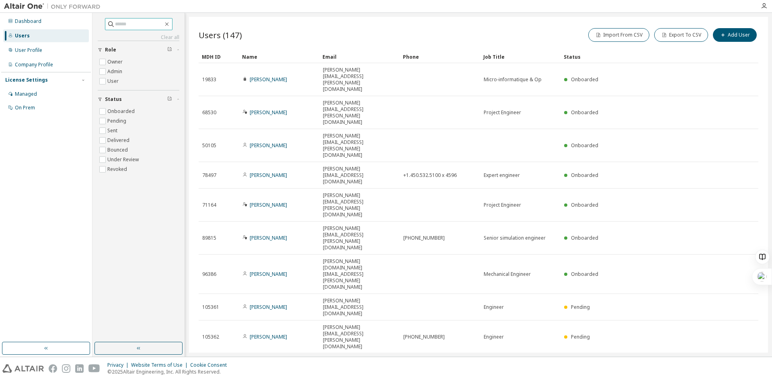 Image resolution: width=772 pixels, height=380 pixels. What do you see at coordinates (119, 365) in the screenshot?
I see `div: Privacy` at bounding box center [119, 365].